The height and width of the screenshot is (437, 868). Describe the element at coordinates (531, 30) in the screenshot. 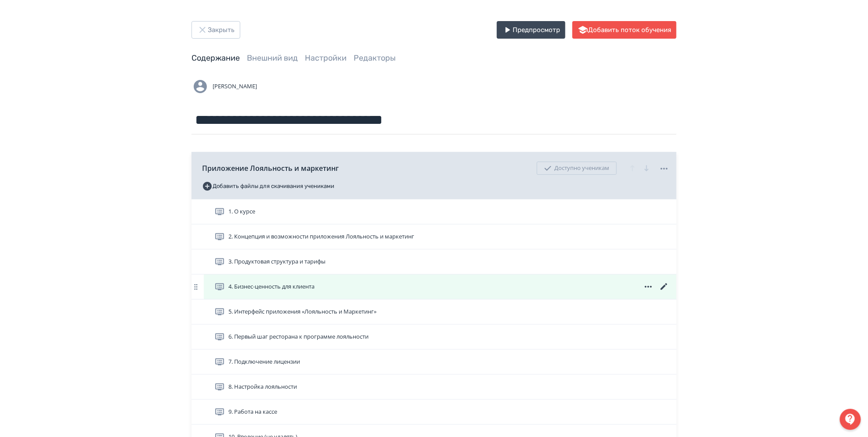

I see `button: Предпросмотр` at that location.